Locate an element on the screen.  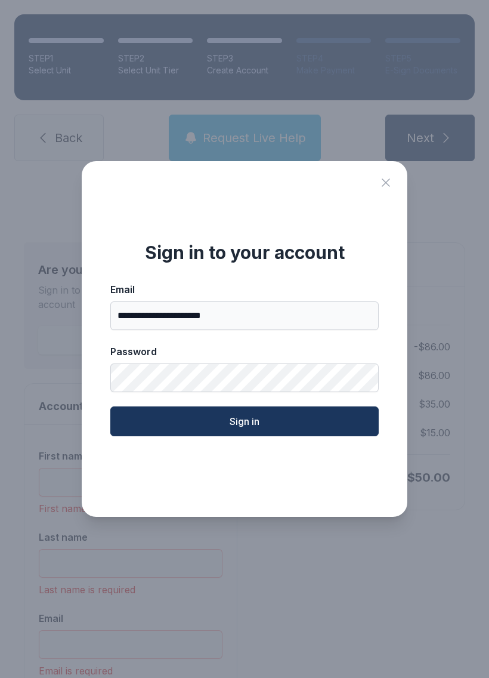
input: Email is located at coordinates (245, 316).